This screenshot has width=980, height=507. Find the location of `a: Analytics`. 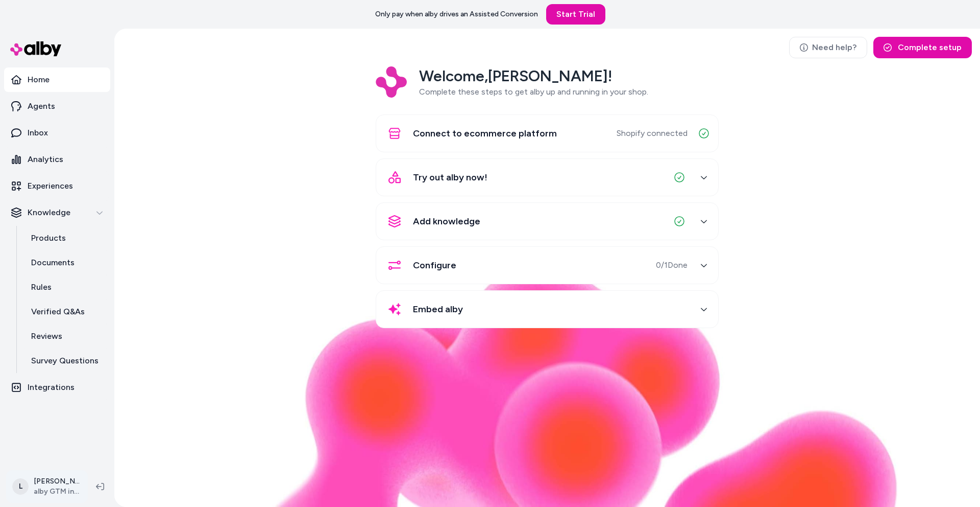

a: Analytics is located at coordinates (58, 160).